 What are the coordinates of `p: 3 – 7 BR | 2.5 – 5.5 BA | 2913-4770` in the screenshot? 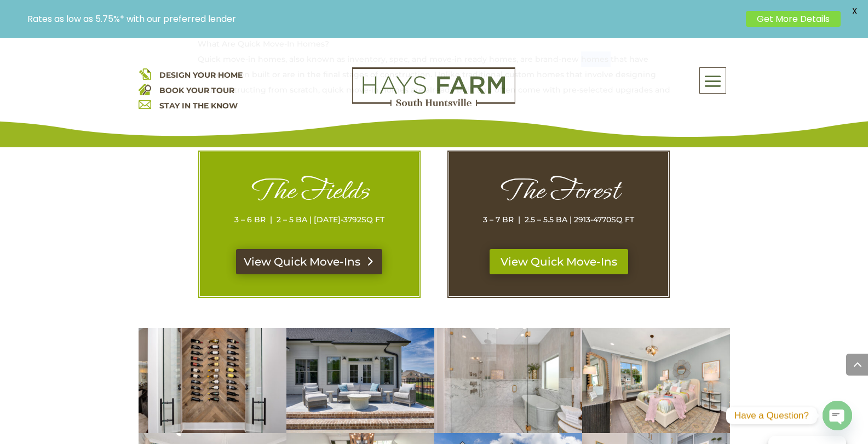 It's located at (559, 219).